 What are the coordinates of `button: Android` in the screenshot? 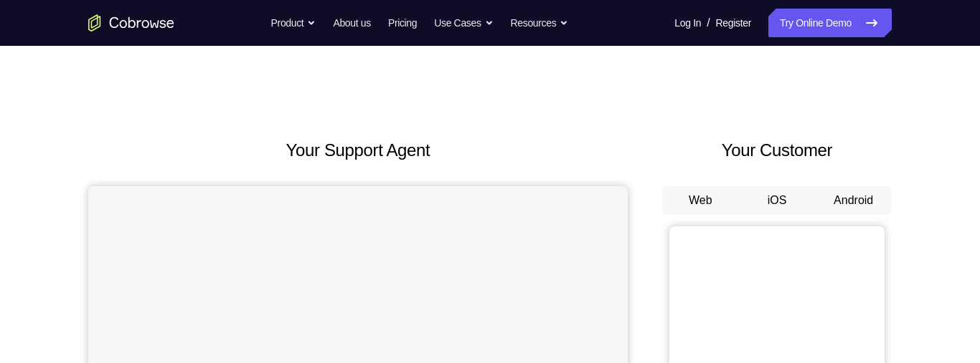 It's located at (853, 201).